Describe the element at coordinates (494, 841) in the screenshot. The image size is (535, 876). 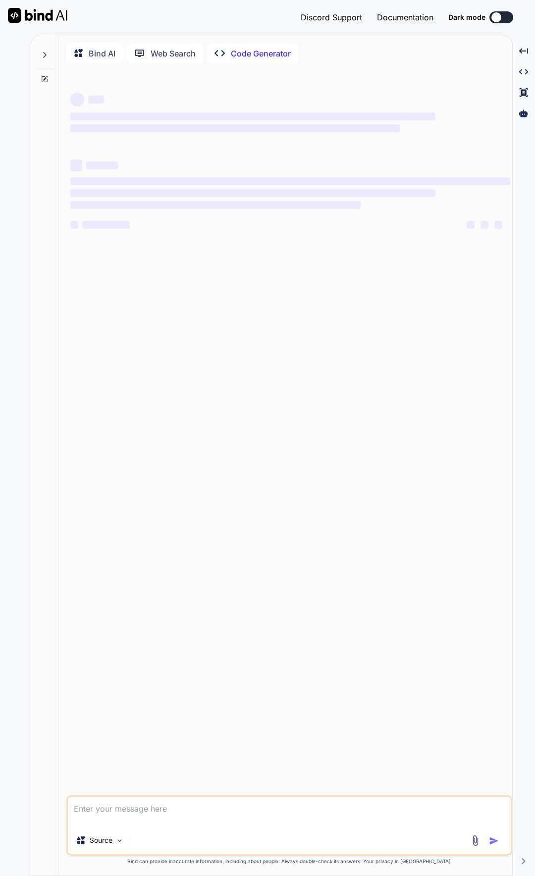
I see `img: icon` at that location.